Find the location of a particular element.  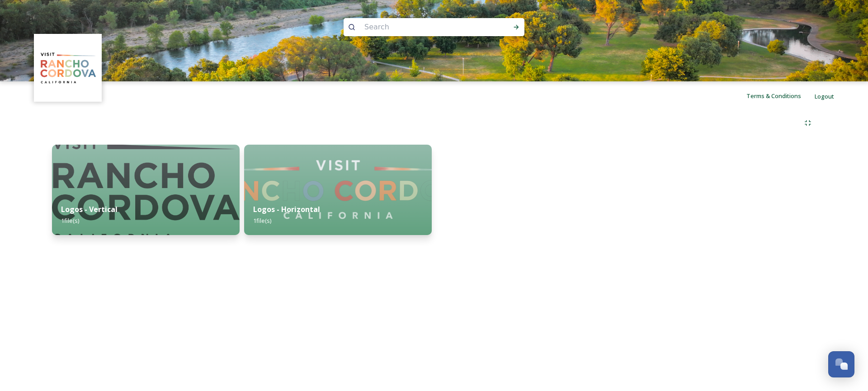

strong: Logos - Horizontal is located at coordinates (287, 209).